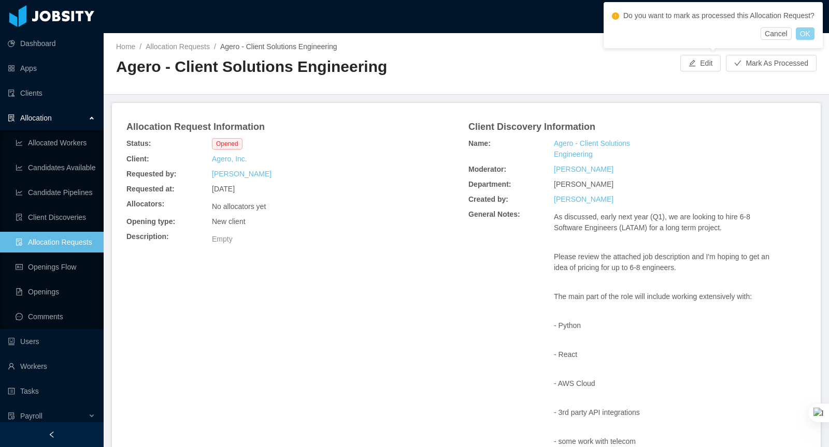 The image size is (829, 447). Describe the element at coordinates (776, 34) in the screenshot. I see `button: Cancel` at that location.